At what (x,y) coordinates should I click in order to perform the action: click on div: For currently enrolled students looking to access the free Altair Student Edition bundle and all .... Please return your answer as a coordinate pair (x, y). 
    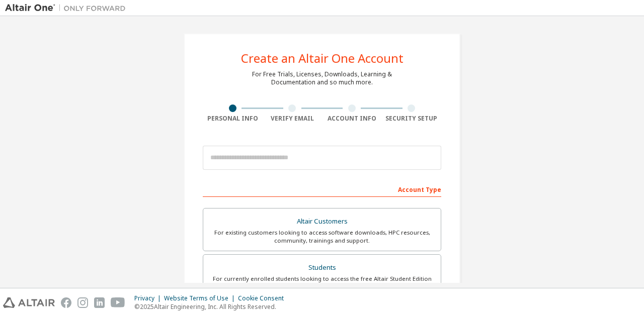
    Looking at the image, I should click on (322, 283).